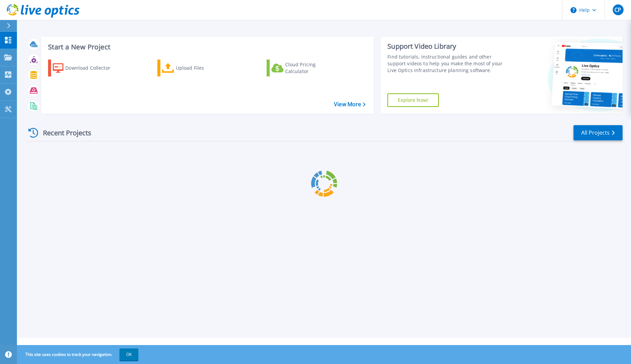  What do you see at coordinates (79, 354) in the screenshot?
I see `span: This site uses cookies to track your navigation.` at bounding box center [79, 354].